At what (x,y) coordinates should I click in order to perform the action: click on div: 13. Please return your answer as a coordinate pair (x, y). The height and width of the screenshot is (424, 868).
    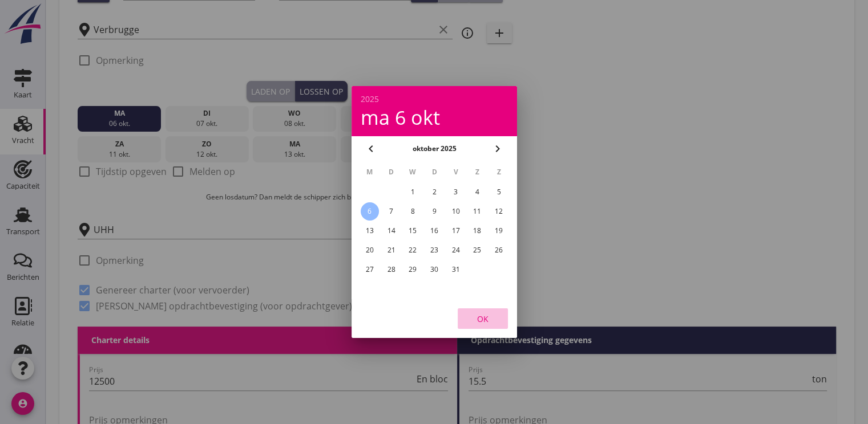
    Looking at the image, I should click on (369, 231).